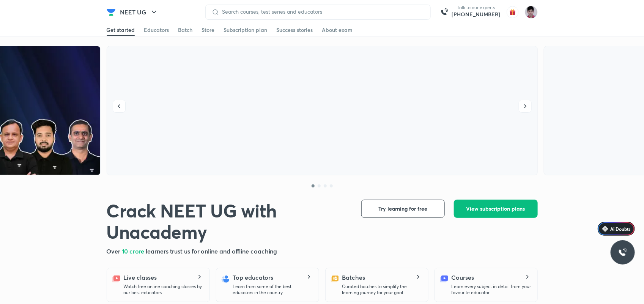  Describe the element at coordinates (403, 209) in the screenshot. I see `span: Try learning for free` at that location.